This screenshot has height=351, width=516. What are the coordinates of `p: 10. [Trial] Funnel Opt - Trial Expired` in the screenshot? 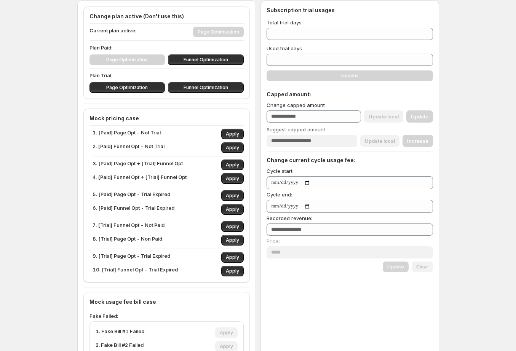 It's located at (135, 271).